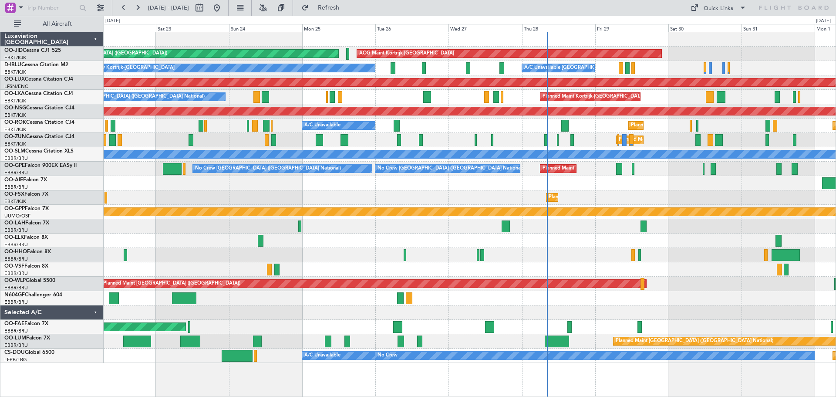 Image resolution: width=836 pixels, height=397 pixels. I want to click on a: OO-NSGCessna Citation CJ4, so click(39, 108).